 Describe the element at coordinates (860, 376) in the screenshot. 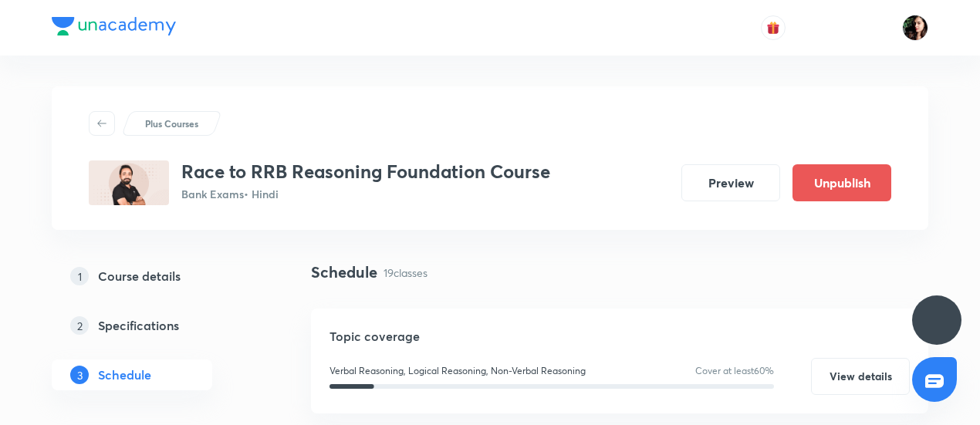

I see `button: View details` at that location.